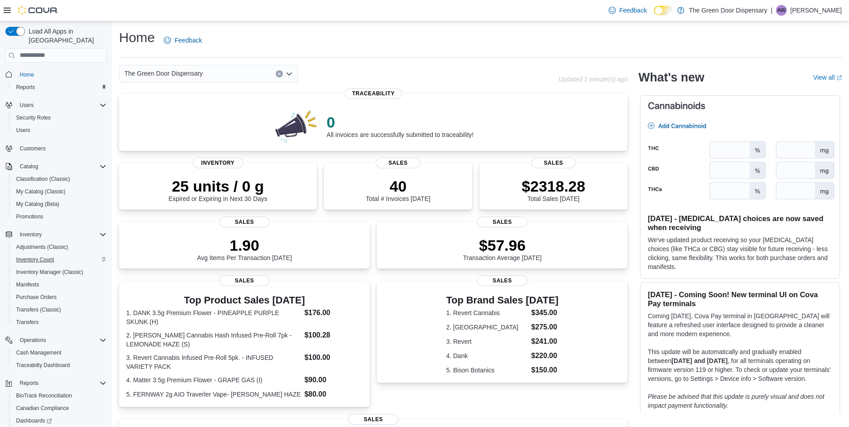 This screenshot has height=427, width=849. Describe the element at coordinates (740, 365) in the screenshot. I see `p: This update will be automatically and gradually enabled between , for all terminals operating on ...` at that location.